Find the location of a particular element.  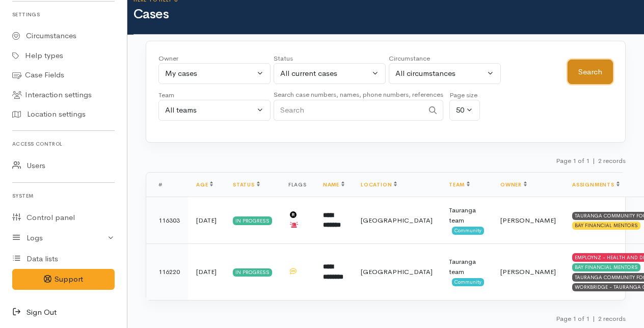

button: Search is located at coordinates (590, 72).